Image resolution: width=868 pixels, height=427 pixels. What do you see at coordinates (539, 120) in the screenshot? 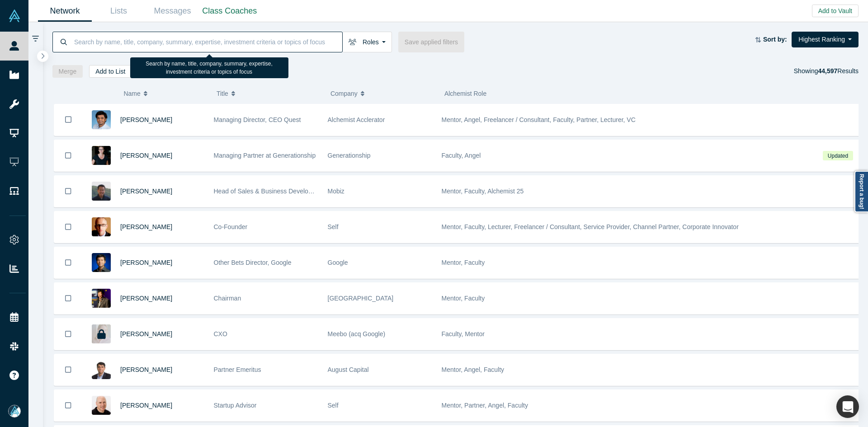
I see `span: Mentor, Angel, Freelancer / Consultant, Faculty, Partner, Lecturer, VC` at bounding box center [539, 120].